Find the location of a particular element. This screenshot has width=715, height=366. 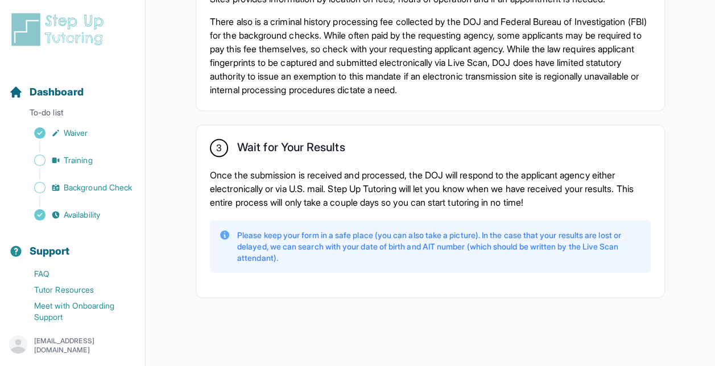

a: Meet with Onboarding Support is located at coordinates (77, 312).